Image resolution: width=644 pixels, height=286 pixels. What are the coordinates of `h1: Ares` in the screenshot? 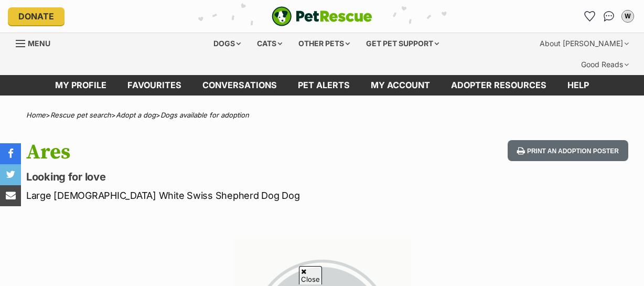 It's located at (210, 152).